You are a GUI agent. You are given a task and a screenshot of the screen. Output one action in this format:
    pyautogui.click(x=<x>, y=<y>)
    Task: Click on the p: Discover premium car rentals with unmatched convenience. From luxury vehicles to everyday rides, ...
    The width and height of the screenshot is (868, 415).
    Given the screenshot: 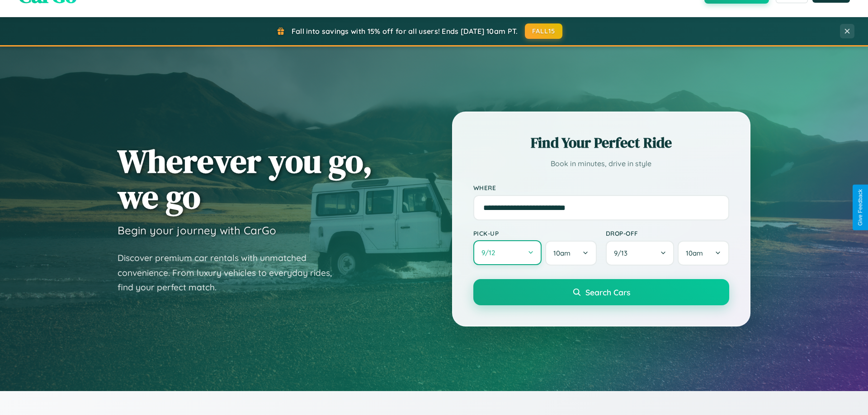 What is the action you would take?
    pyautogui.click(x=230, y=273)
    